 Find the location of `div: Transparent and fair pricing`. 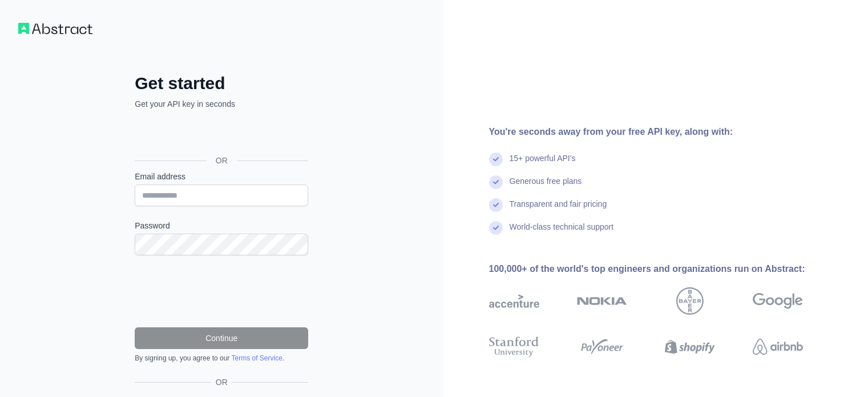

div: Transparent and fair pricing is located at coordinates (558, 210).